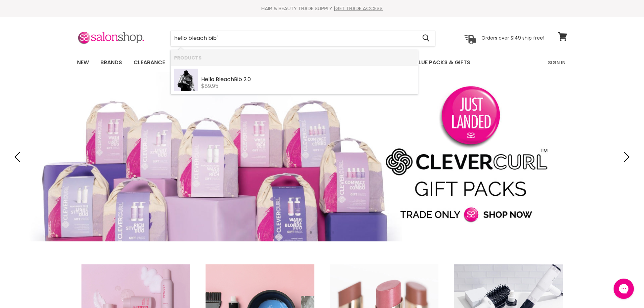 This screenshot has width=644, height=308. Describe the element at coordinates (294, 80) in the screenshot. I see `li: Products: Hello Bleach Bib 2.0` at that location.